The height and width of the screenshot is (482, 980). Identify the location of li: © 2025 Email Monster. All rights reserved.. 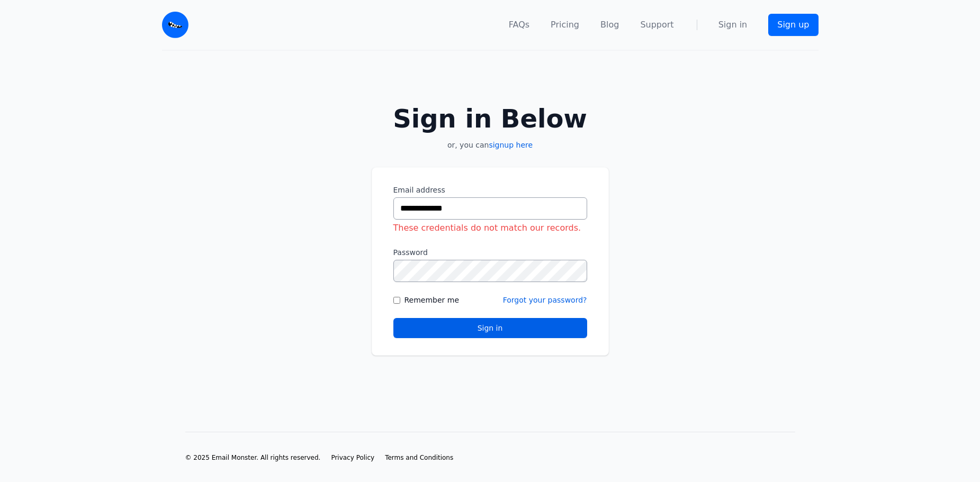
(253, 458).